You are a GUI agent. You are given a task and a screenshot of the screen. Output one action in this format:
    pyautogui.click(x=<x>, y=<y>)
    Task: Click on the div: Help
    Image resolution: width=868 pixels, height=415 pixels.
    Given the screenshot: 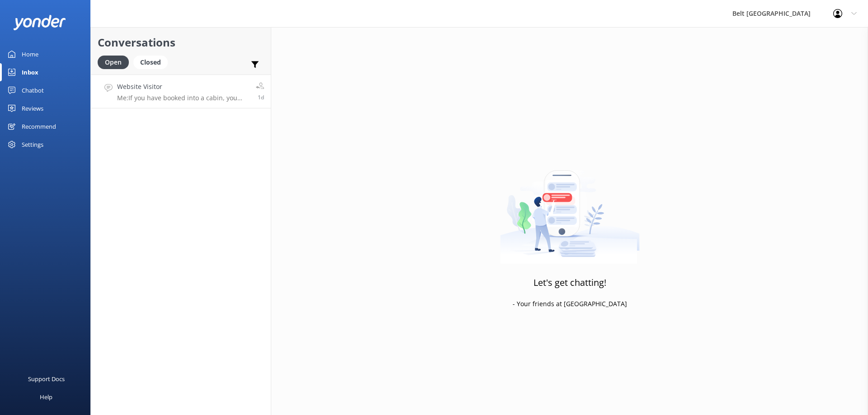 What is the action you would take?
    pyautogui.click(x=46, y=397)
    